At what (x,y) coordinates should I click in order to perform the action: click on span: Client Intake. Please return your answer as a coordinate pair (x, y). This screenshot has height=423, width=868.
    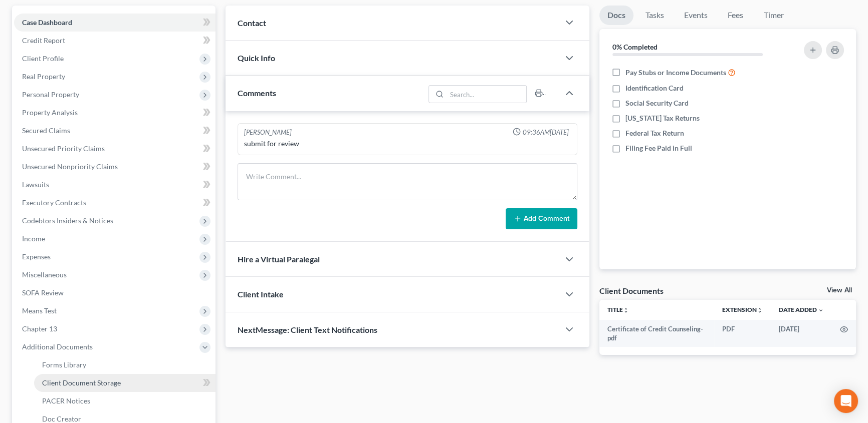
    Looking at the image, I should click on (261, 294).